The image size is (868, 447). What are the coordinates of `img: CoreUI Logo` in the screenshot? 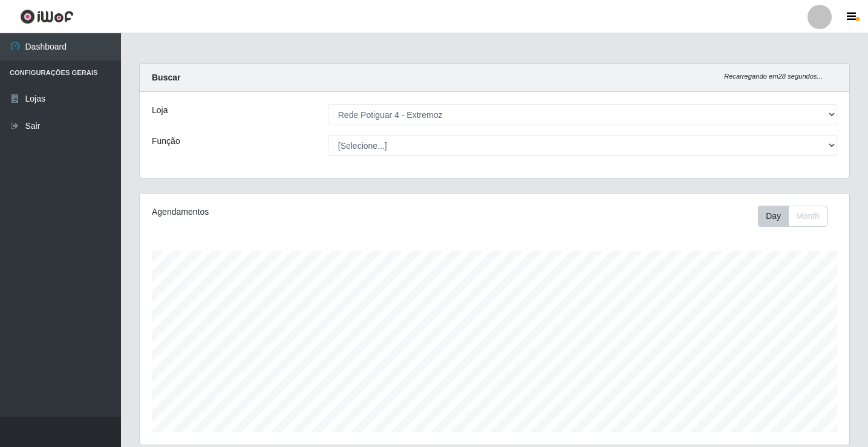 It's located at (47, 16).